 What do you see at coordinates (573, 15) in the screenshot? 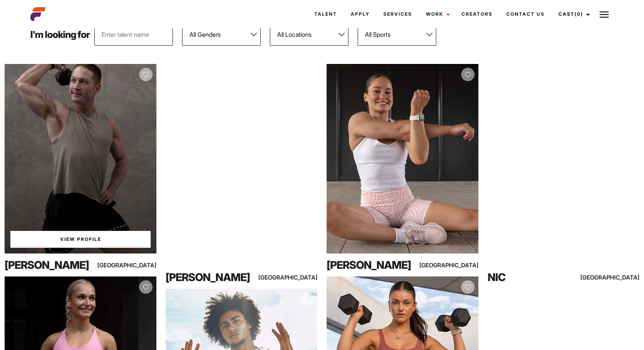
I see `a: Cast(0)` at bounding box center [573, 15].